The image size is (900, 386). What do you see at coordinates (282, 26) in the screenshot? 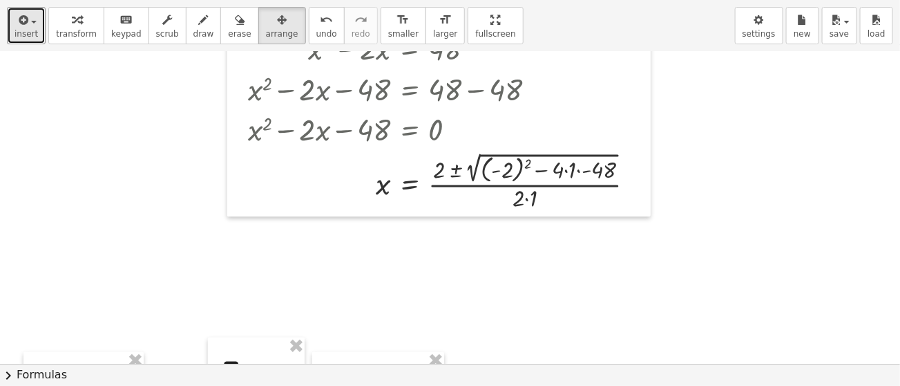
I see `button: arrange` at bounding box center [282, 26].